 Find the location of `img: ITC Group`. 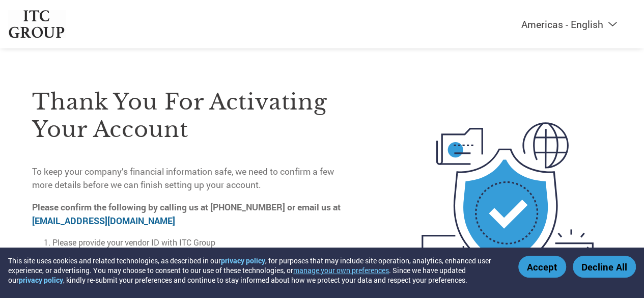

img: ITC Group is located at coordinates (37, 24).